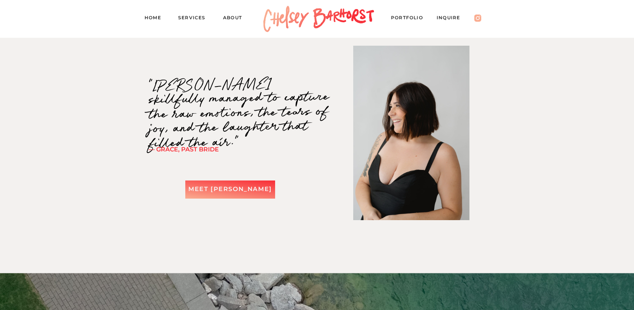 This screenshot has width=634, height=310. Describe the element at coordinates (156, 19) in the screenshot. I see `nav: Home` at that location.